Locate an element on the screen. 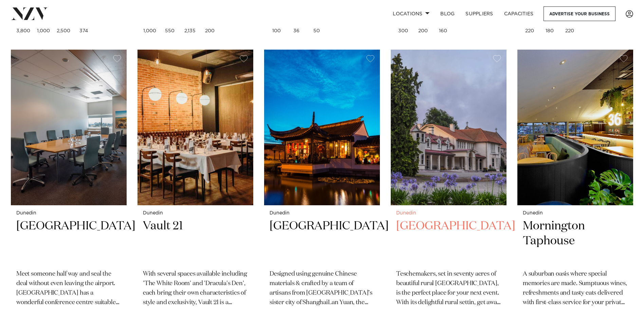 The width and height of the screenshot is (644, 314). h2: Vault 21 is located at coordinates (195, 241).